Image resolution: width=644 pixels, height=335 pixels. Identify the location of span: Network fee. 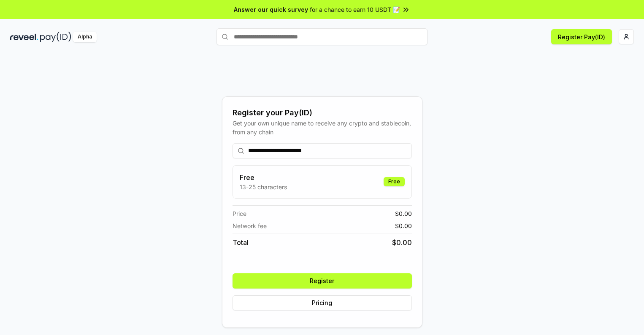
(250, 226).